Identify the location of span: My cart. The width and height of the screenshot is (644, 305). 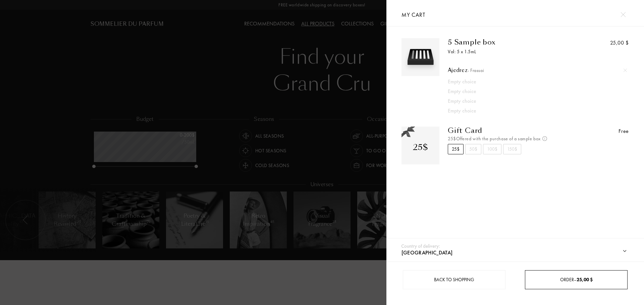
(413, 15).